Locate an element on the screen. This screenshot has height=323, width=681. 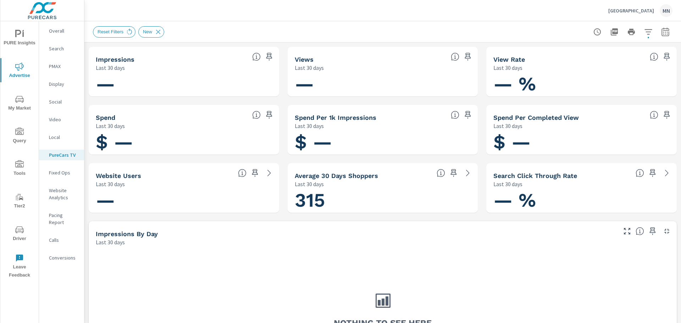
div: Conversions is located at coordinates (61, 258).